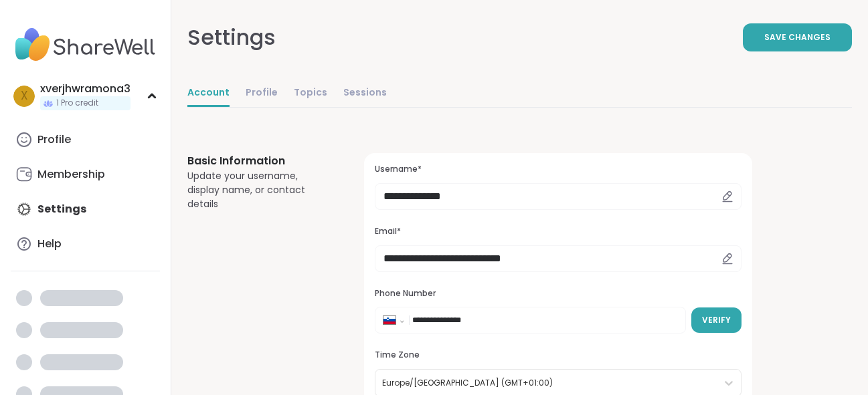 The height and width of the screenshot is (395, 868). I want to click on div: xverjhwramona3, so click(85, 89).